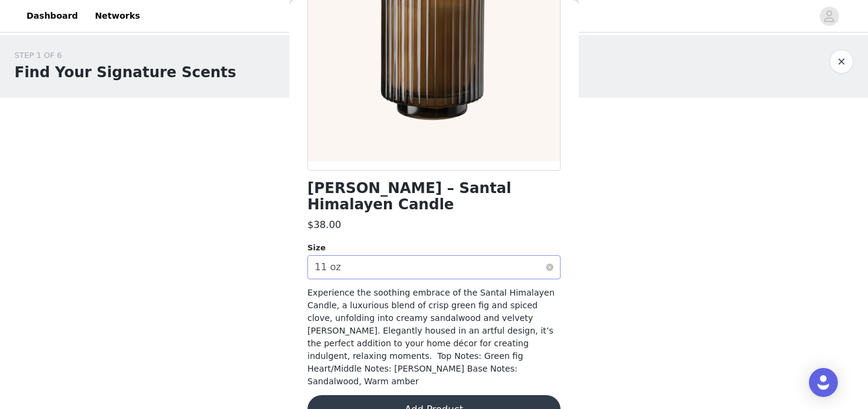  I want to click on h1: Find Your Signature Scents, so click(125, 72).